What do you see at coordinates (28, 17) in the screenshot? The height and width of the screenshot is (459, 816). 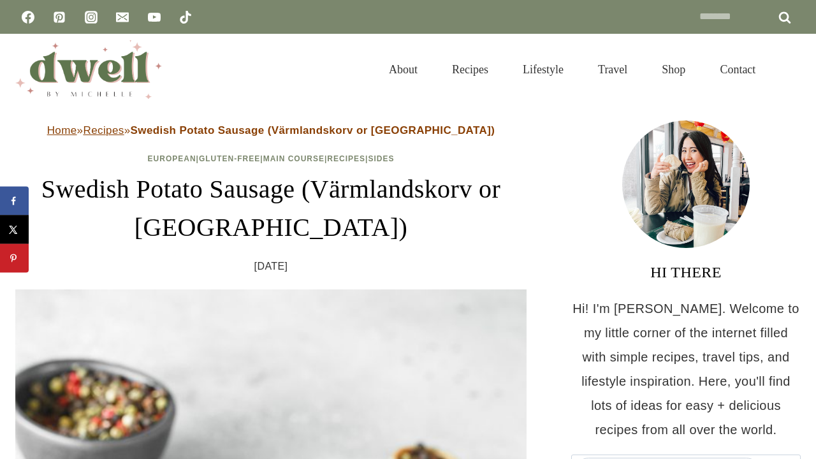 I see `a: Facebook` at bounding box center [28, 17].